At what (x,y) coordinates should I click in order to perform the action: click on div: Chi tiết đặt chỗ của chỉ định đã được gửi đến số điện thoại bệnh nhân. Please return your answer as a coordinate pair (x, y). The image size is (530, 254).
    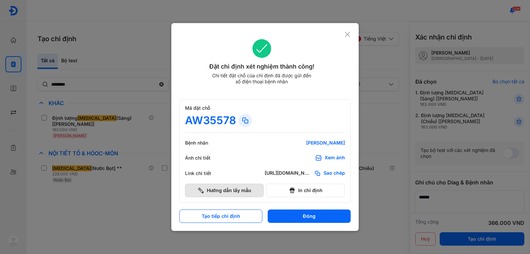
    Looking at the image, I should click on (262, 79).